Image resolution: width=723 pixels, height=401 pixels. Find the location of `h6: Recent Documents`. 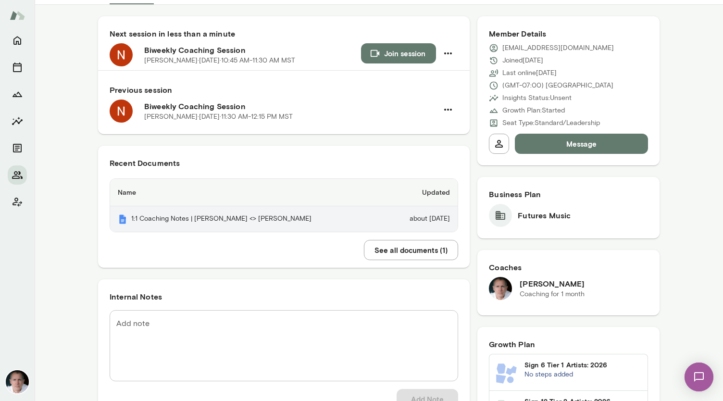

h6: Recent Documents is located at coordinates (284, 163).